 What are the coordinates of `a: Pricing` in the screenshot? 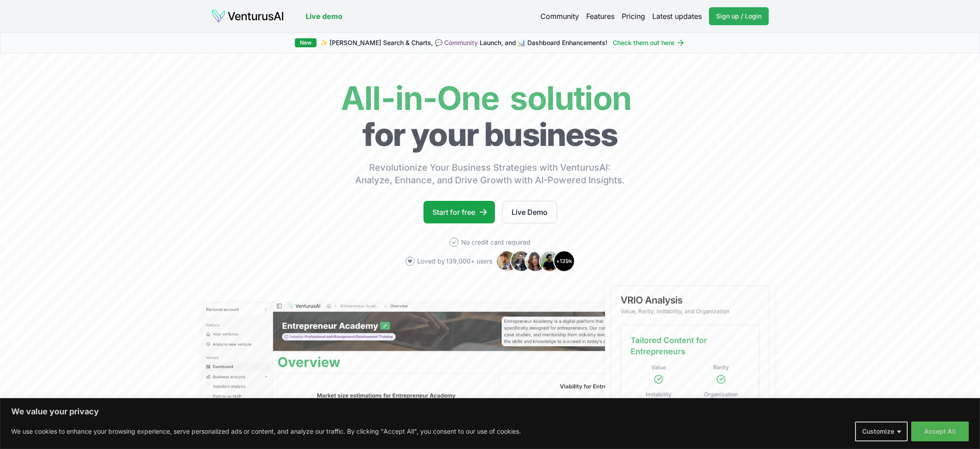 It's located at (634, 16).